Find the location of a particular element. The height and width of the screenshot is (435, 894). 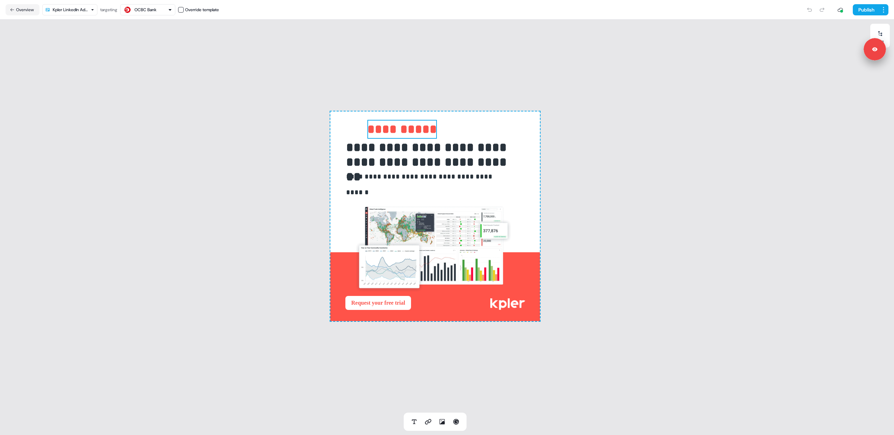

button: Edits is located at coordinates (880, 36).